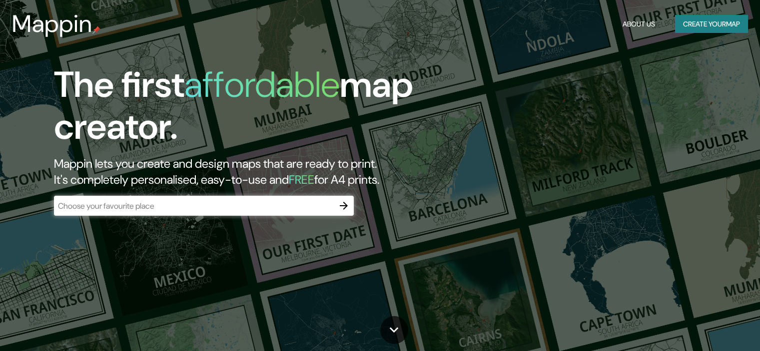  What do you see at coordinates (194, 206) in the screenshot?
I see `input: Choose your favourite place` at bounding box center [194, 206].